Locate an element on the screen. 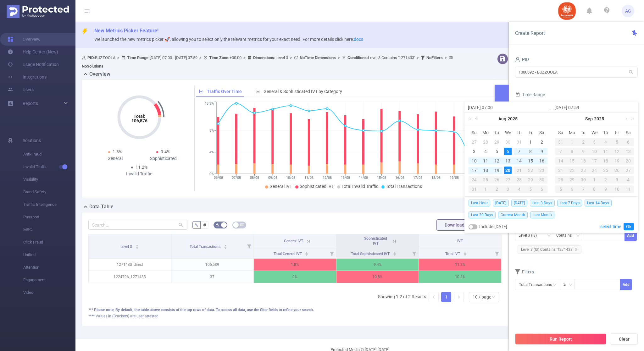 The image size is (644, 351). td: October 3, 2025 is located at coordinates (617, 180).